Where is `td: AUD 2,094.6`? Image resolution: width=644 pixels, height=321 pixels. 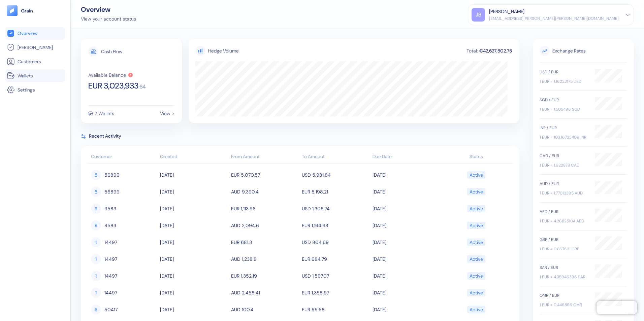 td: AUD 2,094.6 is located at coordinates (265, 225).